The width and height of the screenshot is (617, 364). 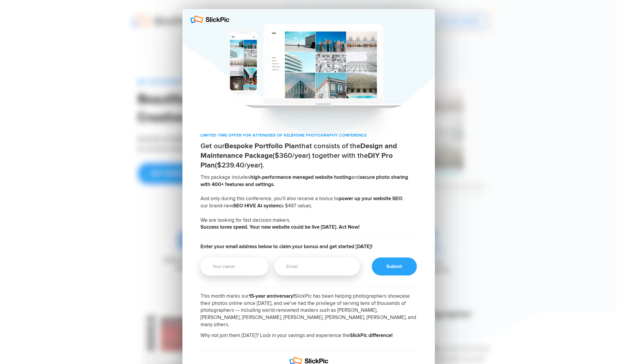 What do you see at coordinates (301, 177) in the screenshot?
I see `b: high-performance managed website hosting` at bounding box center [301, 177].